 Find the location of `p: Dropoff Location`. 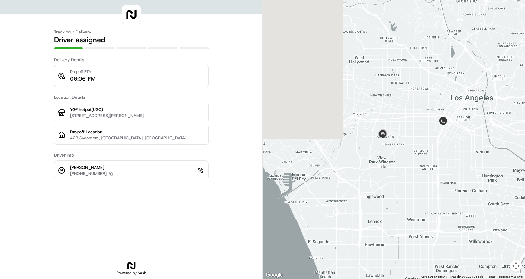

p: Dropoff Location is located at coordinates (137, 132).